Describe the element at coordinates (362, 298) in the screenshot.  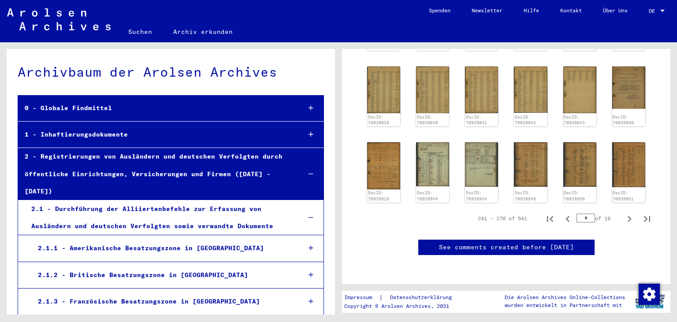
I see `a: Impressum` at that location.